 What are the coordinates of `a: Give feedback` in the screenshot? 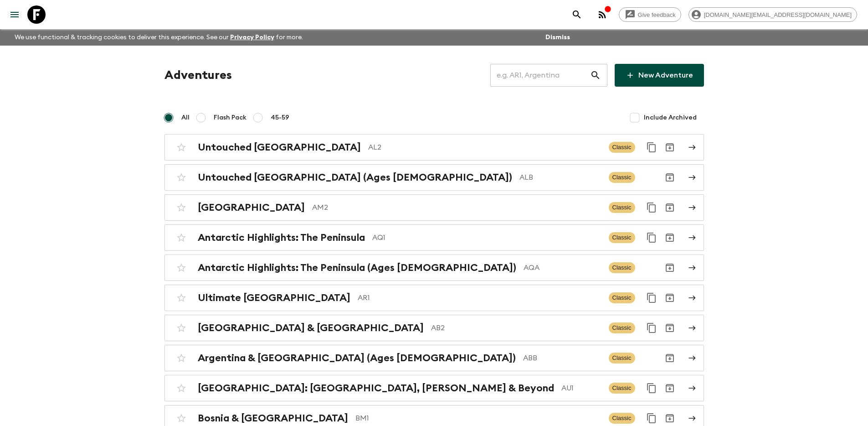 It's located at (650, 15).